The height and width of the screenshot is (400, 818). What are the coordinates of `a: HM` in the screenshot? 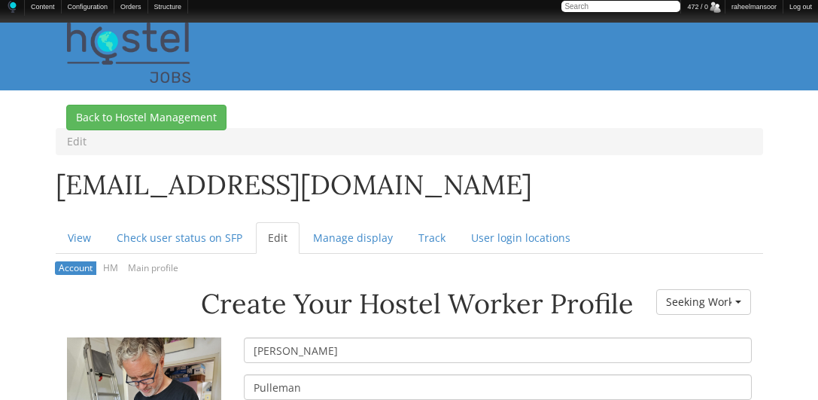 It's located at (110, 268).